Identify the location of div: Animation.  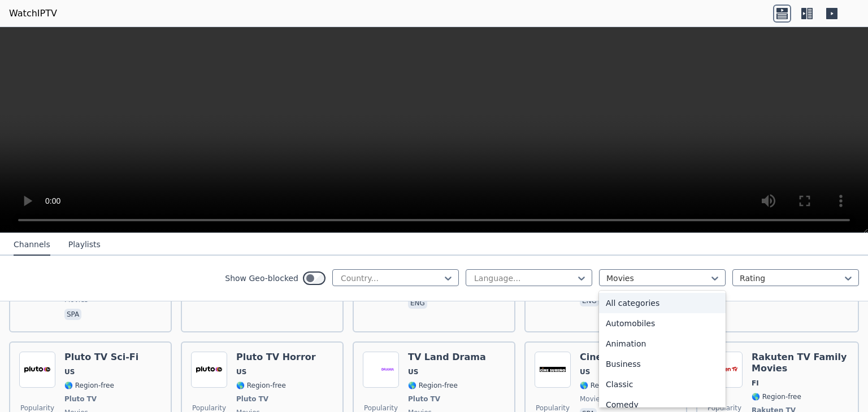
(662, 344).